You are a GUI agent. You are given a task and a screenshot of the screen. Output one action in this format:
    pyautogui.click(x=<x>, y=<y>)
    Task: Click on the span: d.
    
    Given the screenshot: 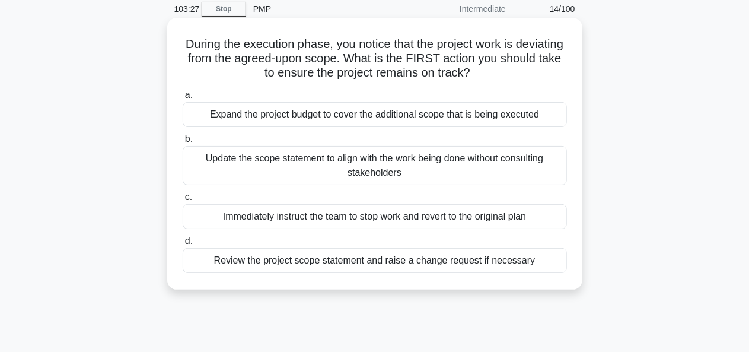 What is the action you would take?
    pyautogui.click(x=189, y=240)
    